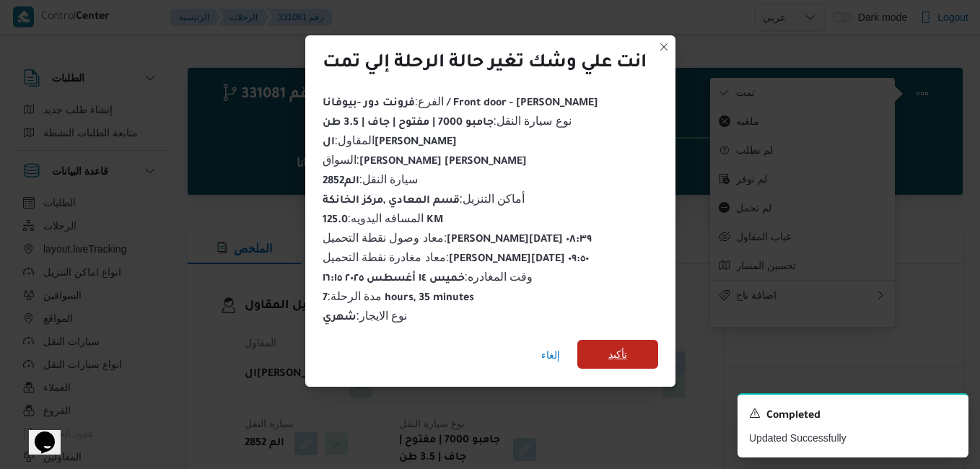  What do you see at coordinates (365, 315) in the screenshot?
I see `span: نوع الايجار :` at bounding box center [365, 315].